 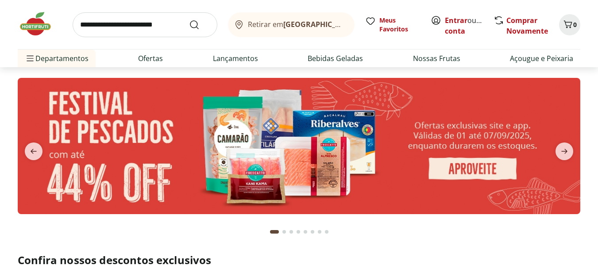 I want to click on a: Lançamentos, so click(x=236, y=58).